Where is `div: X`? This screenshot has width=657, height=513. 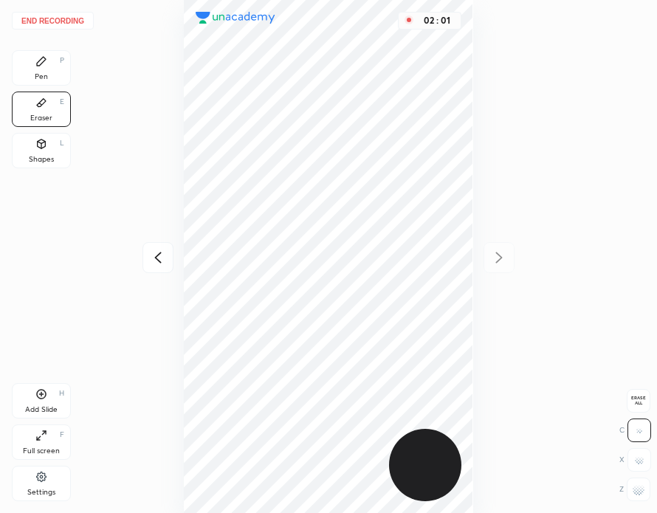 div: X is located at coordinates (635, 460).